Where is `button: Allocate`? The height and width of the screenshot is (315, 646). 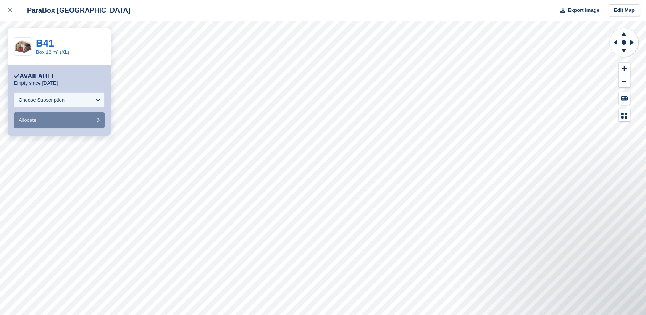 button: Allocate is located at coordinates (59, 120).